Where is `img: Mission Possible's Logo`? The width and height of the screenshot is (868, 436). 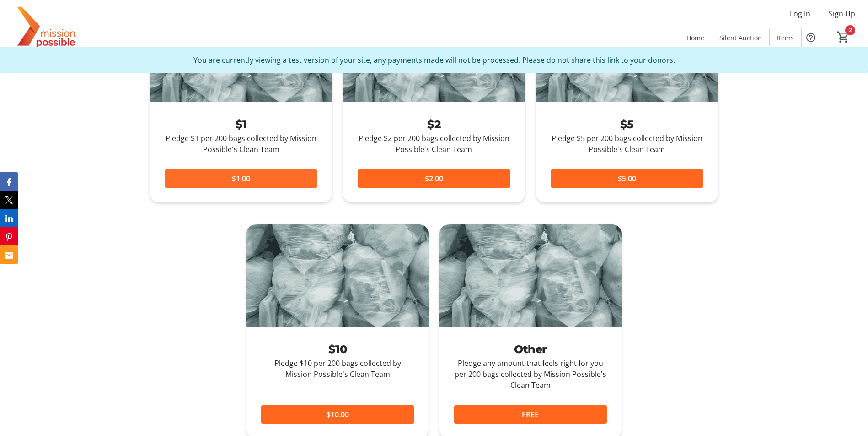 img: Mission Possible's Logo is located at coordinates (46, 27).